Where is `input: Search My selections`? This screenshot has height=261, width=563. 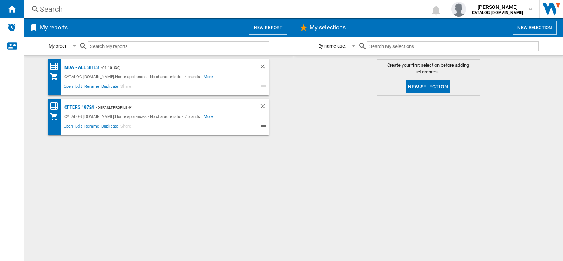
input: Search My selections is located at coordinates (452, 46).